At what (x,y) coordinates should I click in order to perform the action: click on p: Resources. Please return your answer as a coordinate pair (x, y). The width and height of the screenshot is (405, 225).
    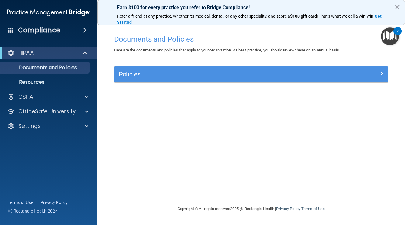
    Looking at the image, I should click on (45, 82).